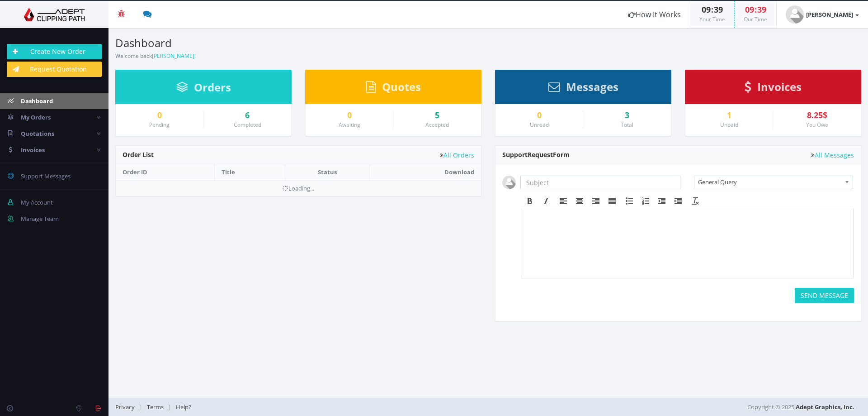 The width and height of the screenshot is (868, 416). Describe the element at coordinates (54, 14) in the screenshot. I see `img: Adept Graphics` at that location.